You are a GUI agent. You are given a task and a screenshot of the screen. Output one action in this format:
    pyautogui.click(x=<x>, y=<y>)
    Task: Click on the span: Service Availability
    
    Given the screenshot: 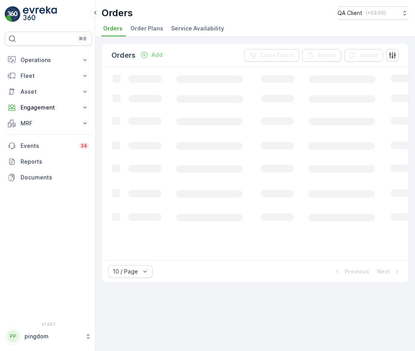 What is the action you would take?
    pyautogui.click(x=197, y=28)
    